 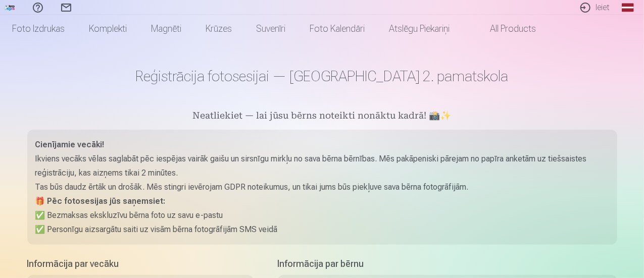 I want to click on strong: 🎁 Pēc fotosesijas jūs saņemsiet:, so click(x=101, y=201).